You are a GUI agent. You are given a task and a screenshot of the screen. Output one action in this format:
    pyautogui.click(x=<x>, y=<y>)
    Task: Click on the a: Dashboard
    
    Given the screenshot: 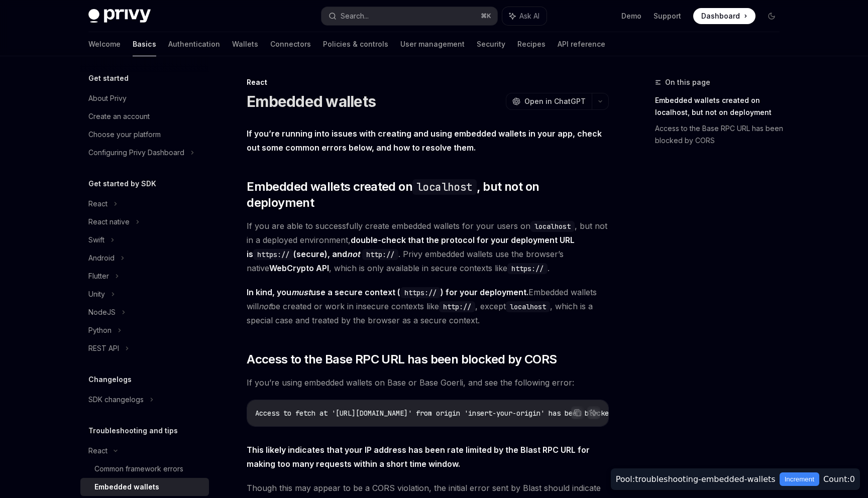 What is the action you would take?
    pyautogui.click(x=724, y=16)
    